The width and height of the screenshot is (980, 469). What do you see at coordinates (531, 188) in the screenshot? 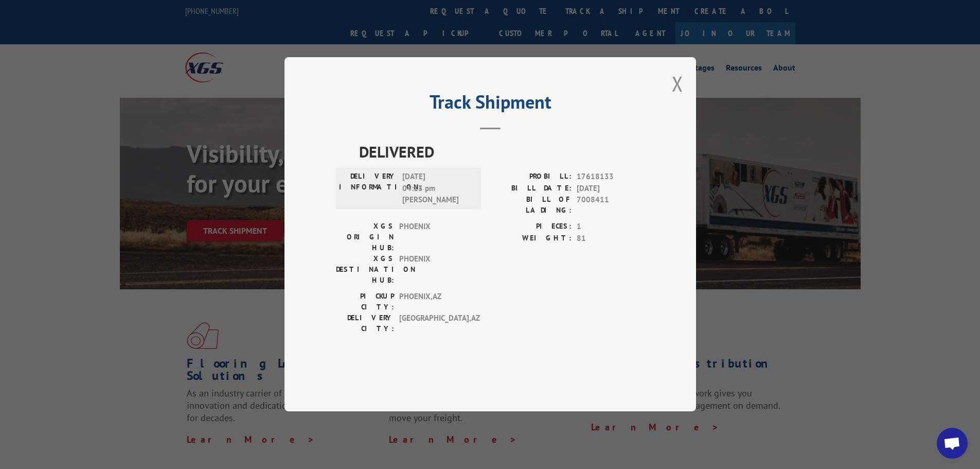
I see `label: BILL DATE:` at bounding box center [531, 188].